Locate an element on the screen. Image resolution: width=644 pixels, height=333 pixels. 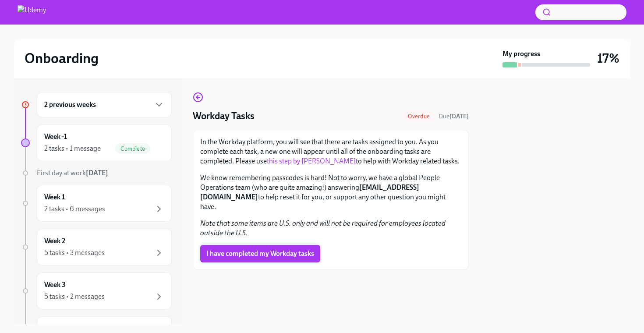
a: Week 25 tasks • 3 messages is located at coordinates (97, 247).